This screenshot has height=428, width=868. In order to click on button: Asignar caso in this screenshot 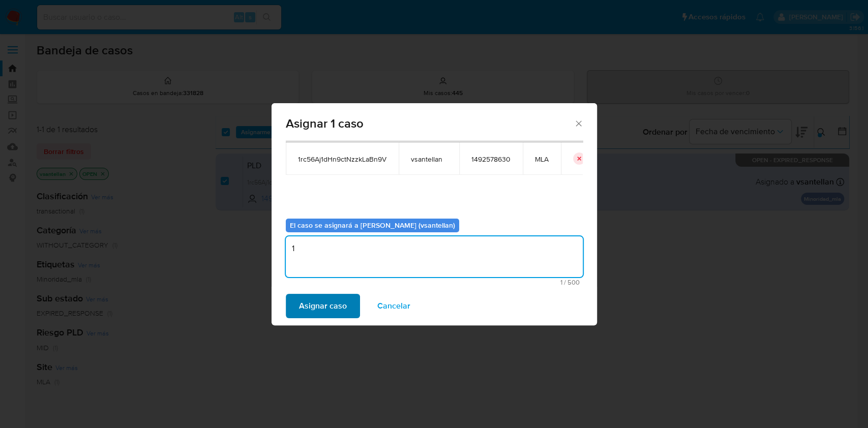, I will do `click(323, 306)`.